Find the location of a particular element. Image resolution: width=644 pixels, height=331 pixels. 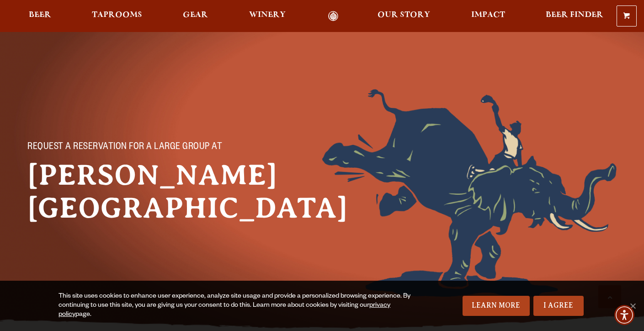

a: Odell Home is located at coordinates (333, 16).